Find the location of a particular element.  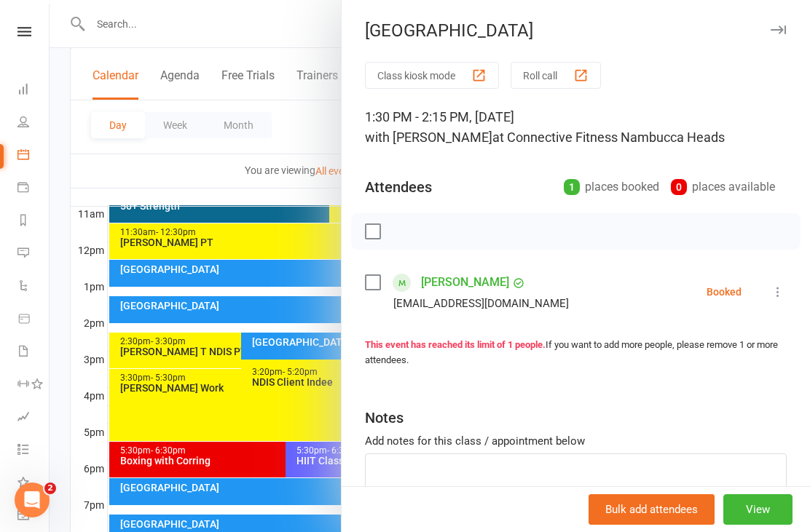

span: 2 is located at coordinates (50, 489).